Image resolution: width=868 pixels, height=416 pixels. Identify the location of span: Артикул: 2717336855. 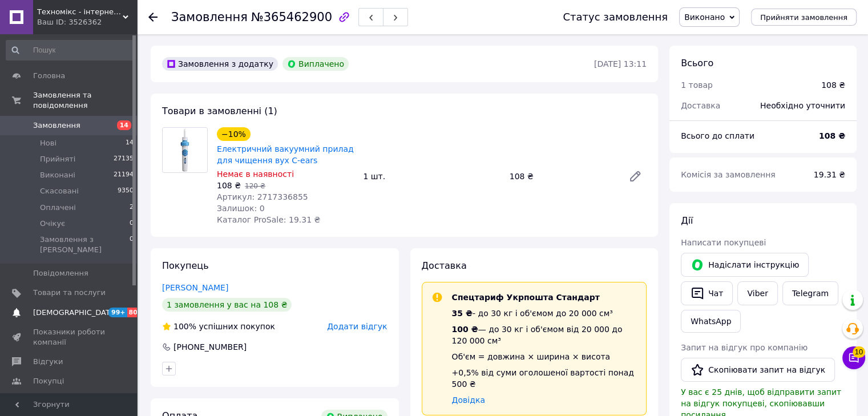
(263, 197).